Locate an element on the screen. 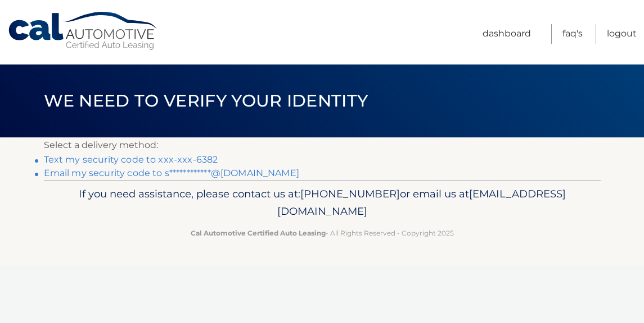 Image resolution: width=644 pixels, height=323 pixels. a: FAQ's is located at coordinates (572, 34).